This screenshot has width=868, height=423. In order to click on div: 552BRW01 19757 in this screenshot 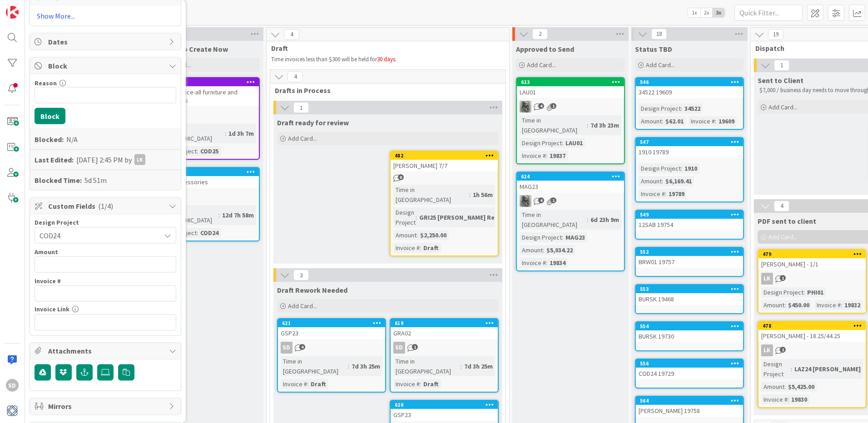, I will do `click(690, 258)`.